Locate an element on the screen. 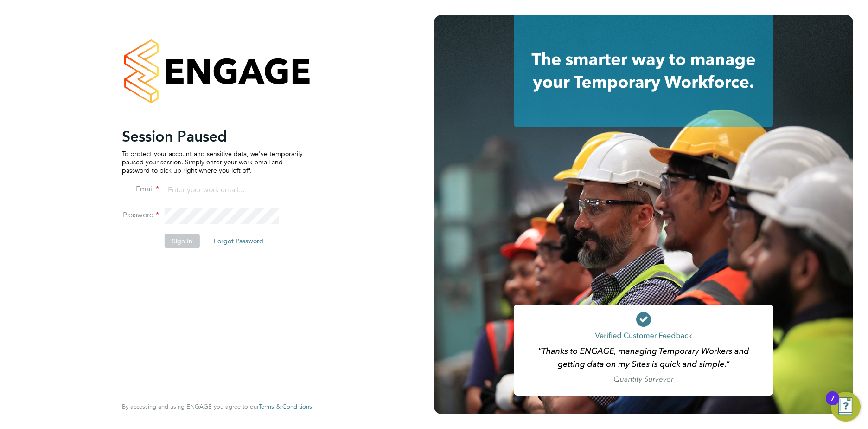  span: By accessing and using ENGAGE you agree to our is located at coordinates (217, 406).